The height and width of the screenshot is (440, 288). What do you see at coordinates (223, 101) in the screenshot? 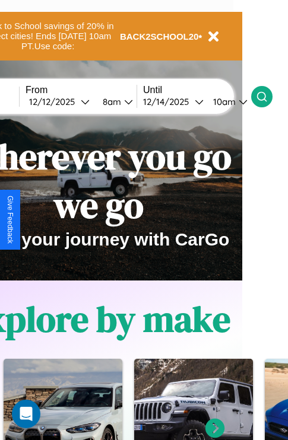
I see `div: 10am` at bounding box center [223, 101].